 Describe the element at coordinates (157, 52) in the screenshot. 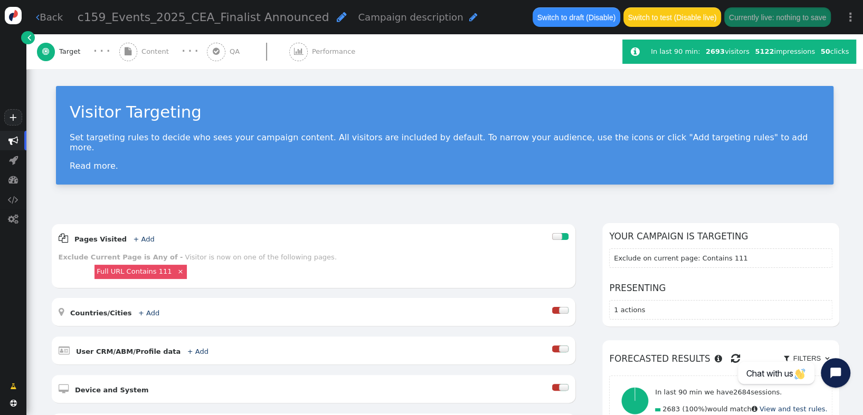

I see `span: Content` at that location.